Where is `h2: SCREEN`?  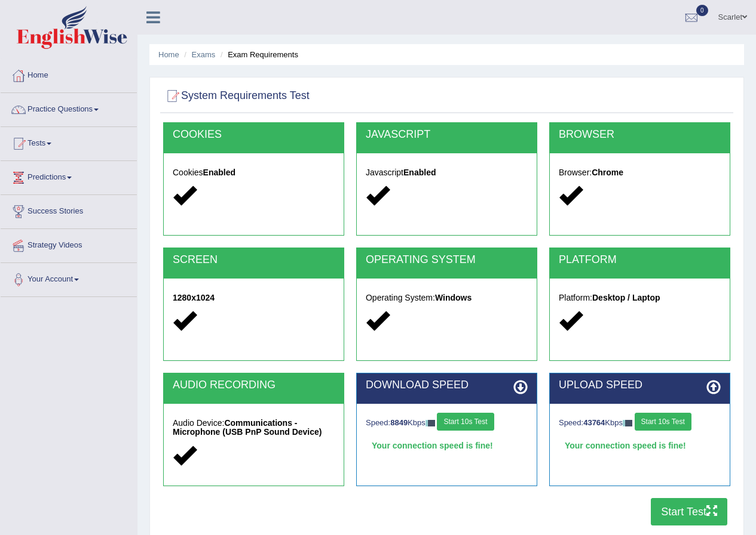 h2: SCREEN is located at coordinates (254, 260).